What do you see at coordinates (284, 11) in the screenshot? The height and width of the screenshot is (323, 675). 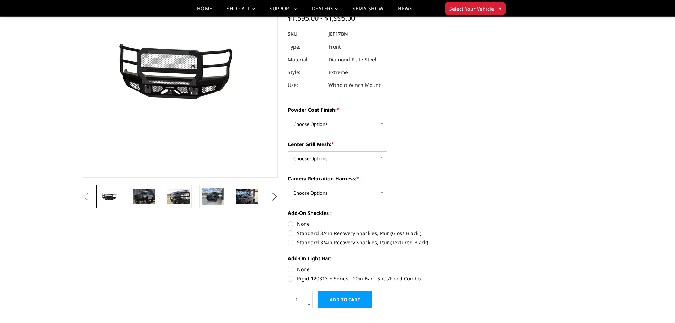 I see `a: Support` at bounding box center [284, 11].